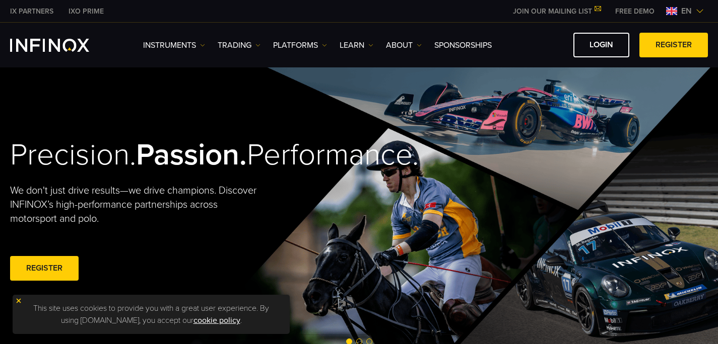 This screenshot has width=718, height=344. Describe the element at coordinates (634, 11) in the screenshot. I see `a: INFINOX MENU` at that location.